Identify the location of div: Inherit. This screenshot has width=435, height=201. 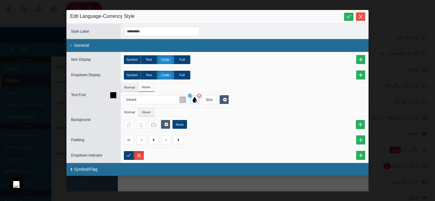
(134, 100).